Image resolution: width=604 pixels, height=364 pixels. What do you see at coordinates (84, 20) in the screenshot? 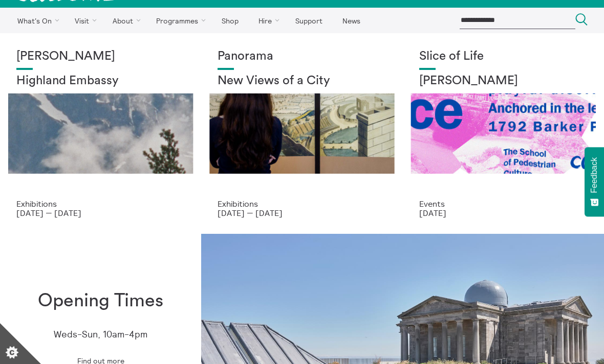
I see `a: Visit` at bounding box center [84, 20].